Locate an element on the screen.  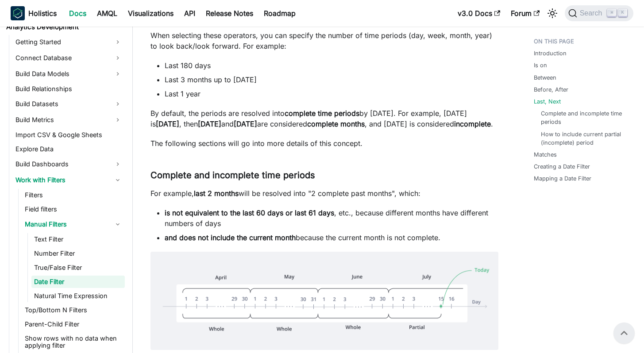
a: Roadmap is located at coordinates (279, 14).